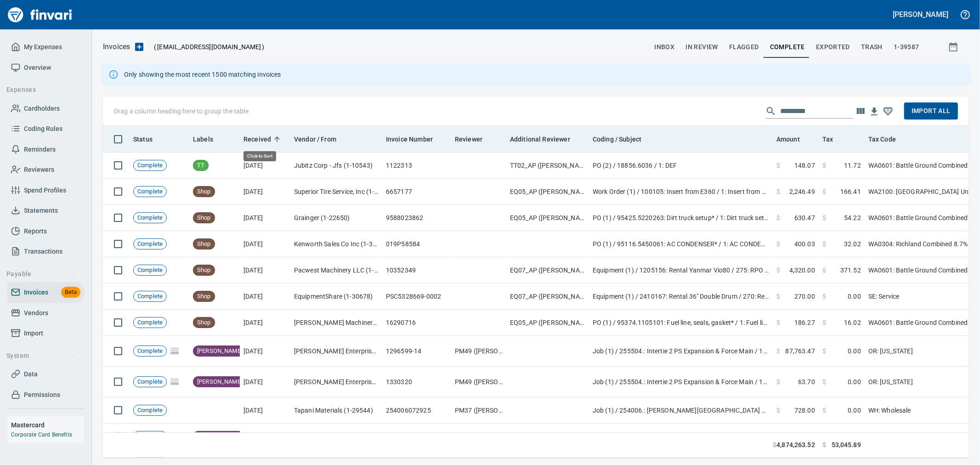  Describe the element at coordinates (45, 108) in the screenshot. I see `a: Cardholders` at that location.